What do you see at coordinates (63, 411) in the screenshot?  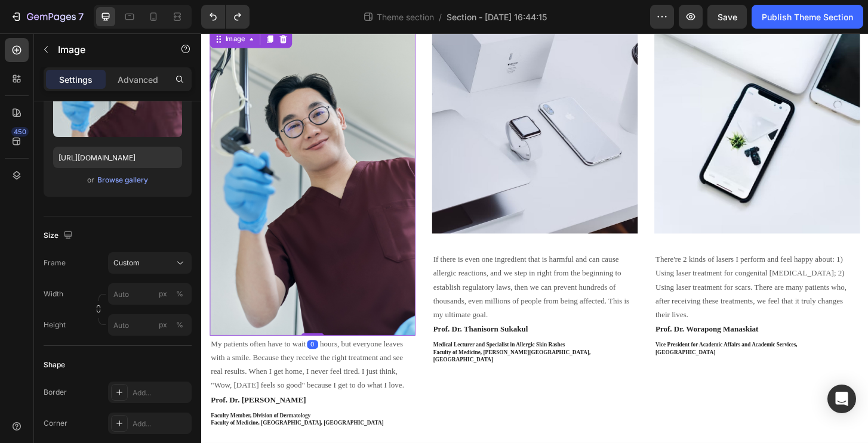 I see `strong: Faculty Member, Division of Dermatology` at bounding box center [63, 411].